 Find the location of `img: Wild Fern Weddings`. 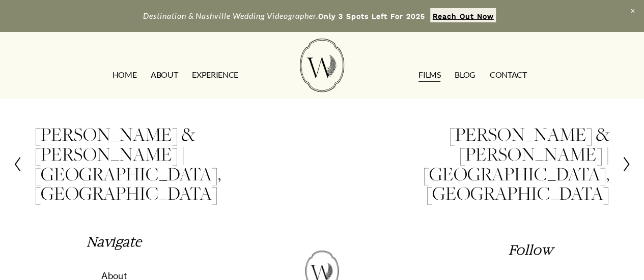

img: Wild Fern Weddings is located at coordinates (322, 65).